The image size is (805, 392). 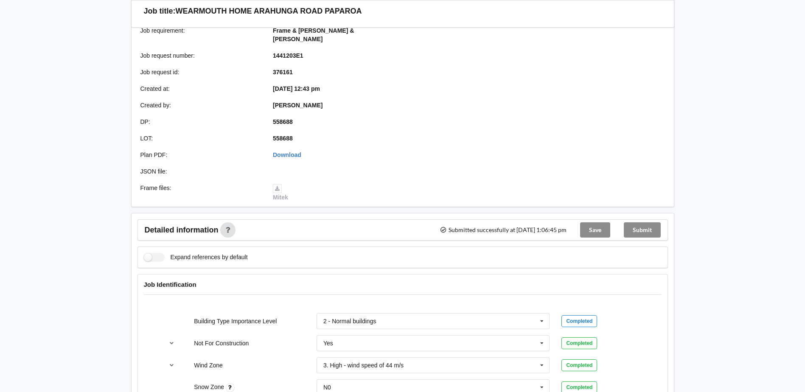 I want to click on h3: Job title:, so click(x=160, y=11).